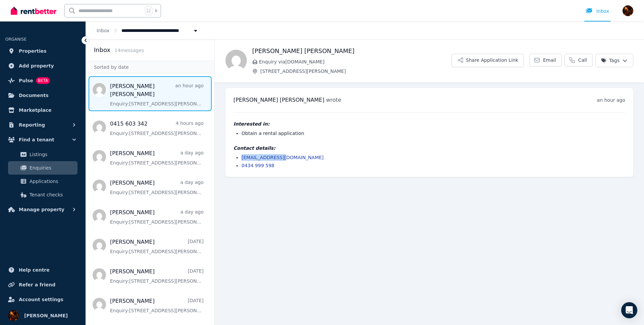  I want to click on span: Tenant checks, so click(52, 195).